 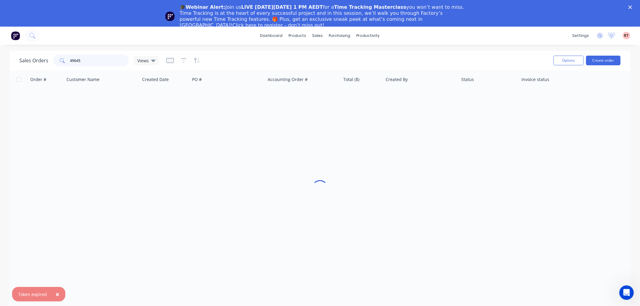 What do you see at coordinates (99, 60) in the screenshot?
I see `input: Search...` at bounding box center [99, 60].